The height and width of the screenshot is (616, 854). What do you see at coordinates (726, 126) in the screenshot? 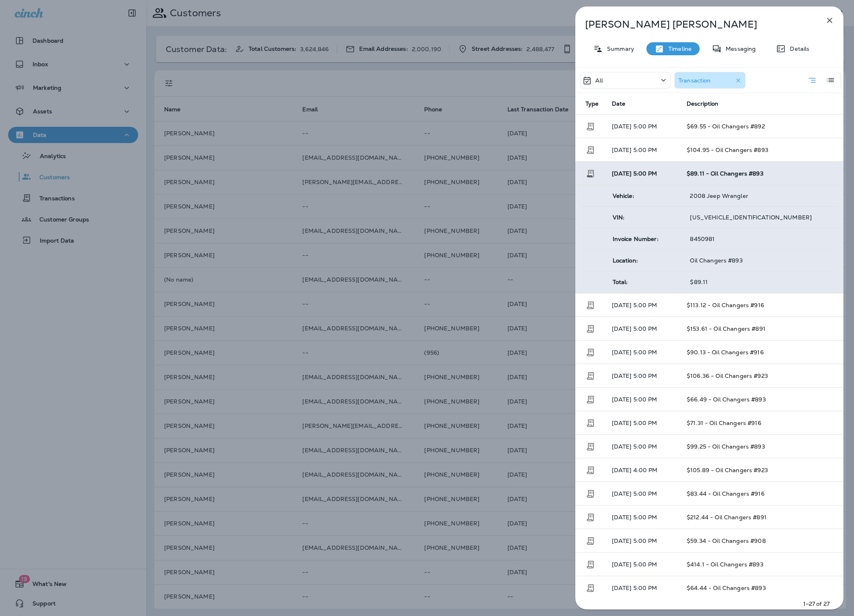
I see `span: $69.55 - Oil Changers #892` at bounding box center [726, 126].